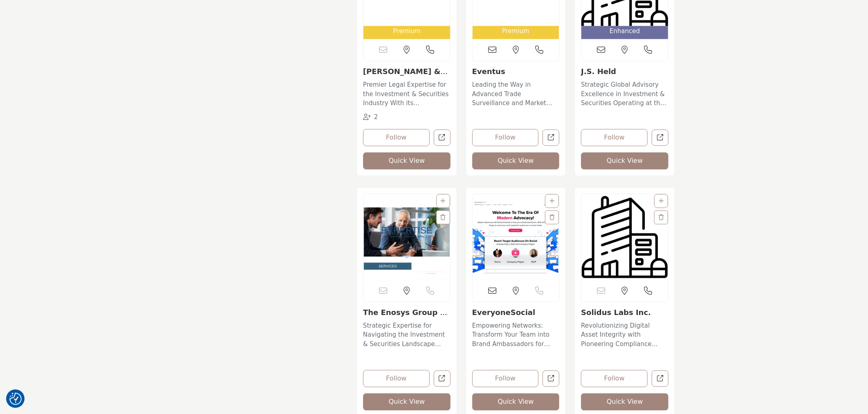 The image size is (868, 414). Describe the element at coordinates (442, 138) in the screenshot. I see `a: Open moore-van-allen-pllc in new tab` at that location.